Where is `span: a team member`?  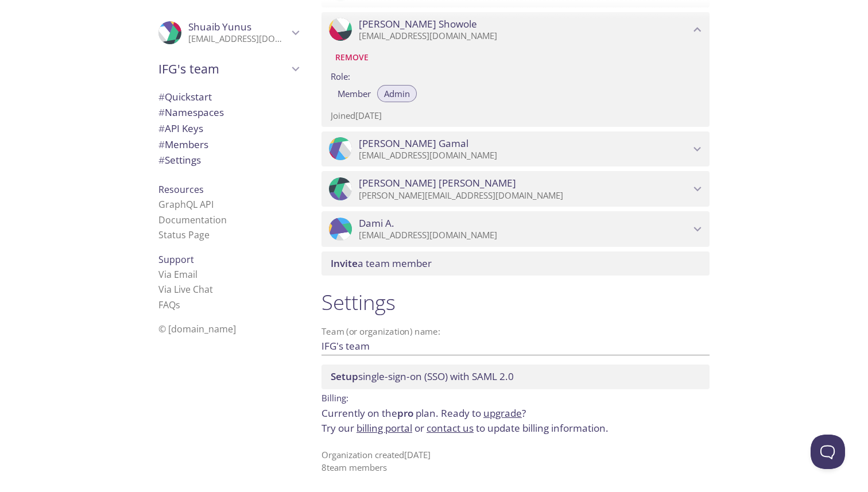 span: a team member is located at coordinates (381, 263).